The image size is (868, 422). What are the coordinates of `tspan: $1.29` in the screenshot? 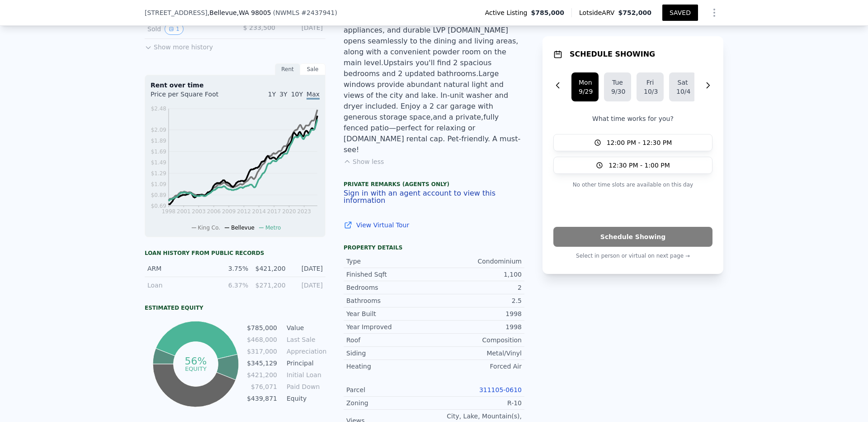 It's located at (159, 173).